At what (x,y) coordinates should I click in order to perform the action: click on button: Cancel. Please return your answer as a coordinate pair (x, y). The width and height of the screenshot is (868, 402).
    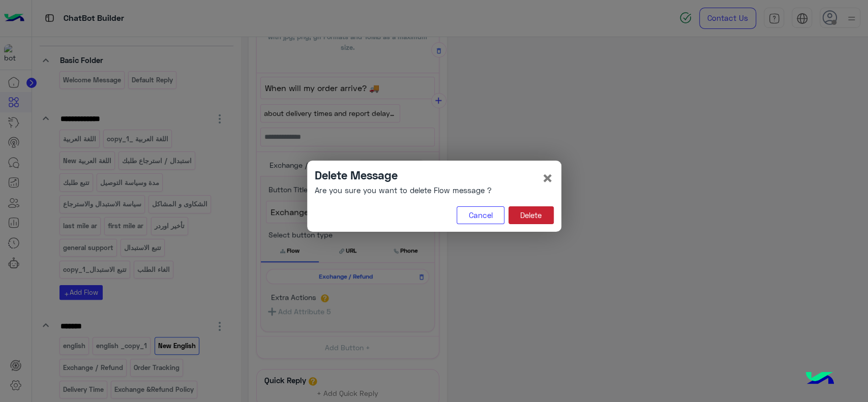
    Looking at the image, I should click on (481, 216).